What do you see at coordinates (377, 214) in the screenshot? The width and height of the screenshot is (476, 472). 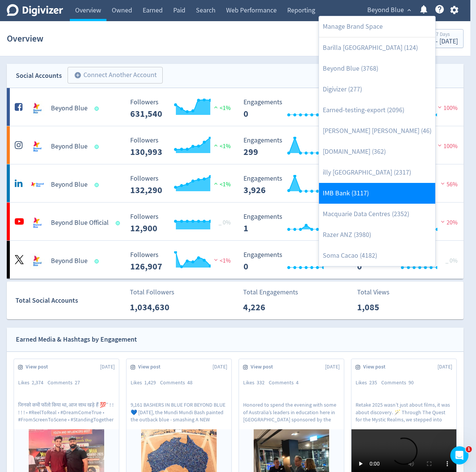 I see `a: Macquarie Data Centres (2352)` at bounding box center [377, 214].